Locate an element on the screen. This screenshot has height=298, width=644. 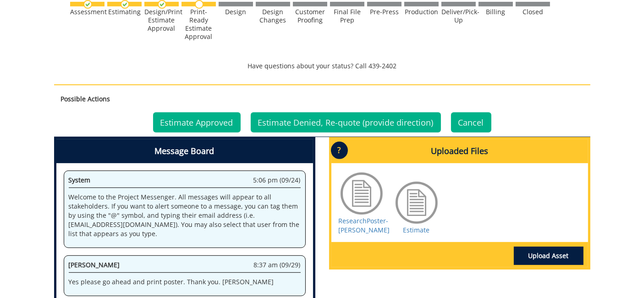
strong: Possible Actions is located at coordinates (86, 99).